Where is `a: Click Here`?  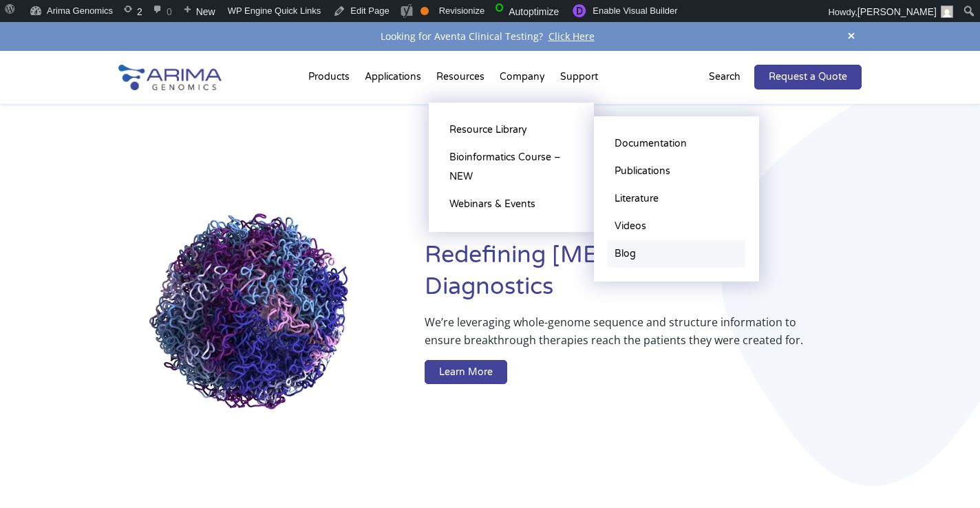
a: Click Here is located at coordinates (571, 36).